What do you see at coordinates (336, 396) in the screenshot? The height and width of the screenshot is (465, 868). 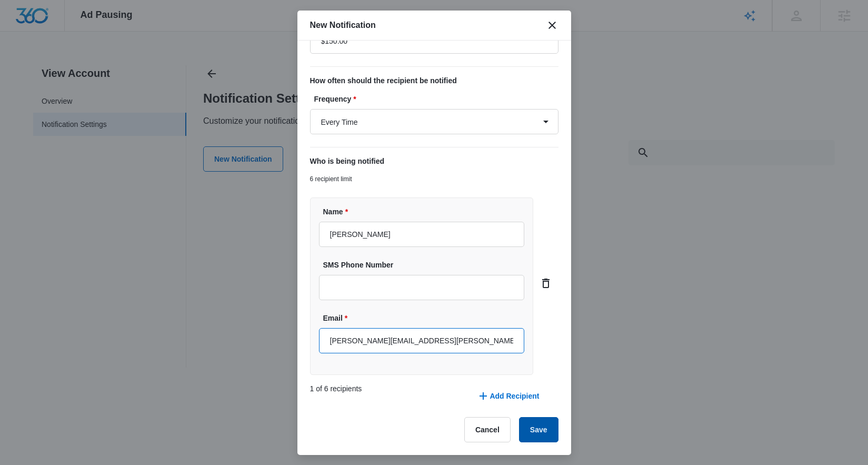 I see `p: 1 of 6 recipients` at bounding box center [336, 396].